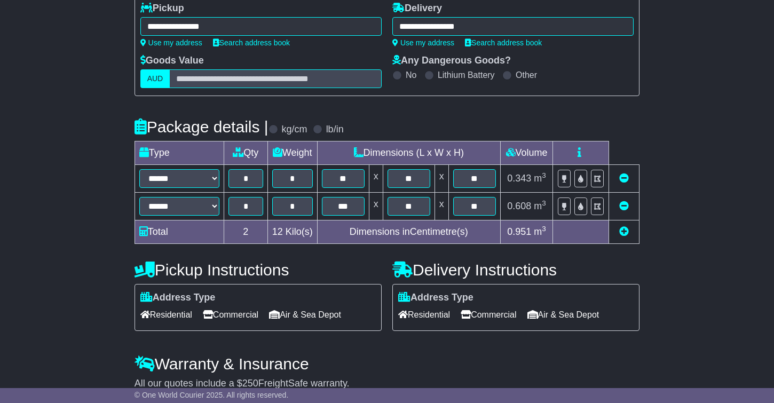 This screenshot has width=774, height=403. I want to click on span: 0.951, so click(519, 232).